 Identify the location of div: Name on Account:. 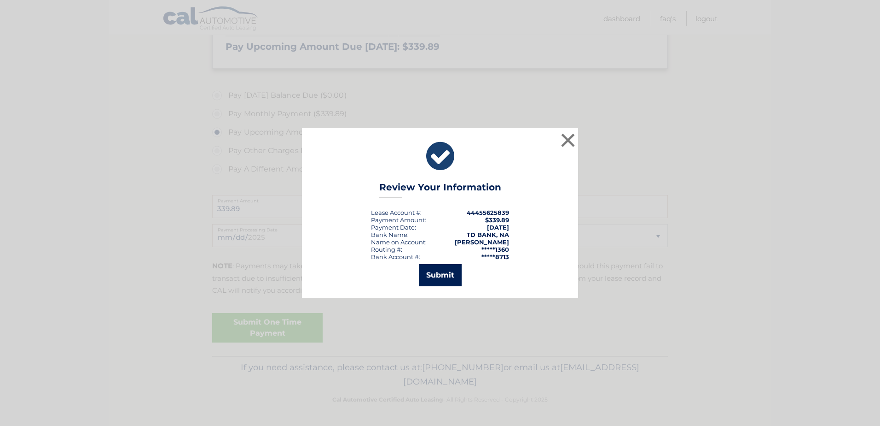
(399, 242).